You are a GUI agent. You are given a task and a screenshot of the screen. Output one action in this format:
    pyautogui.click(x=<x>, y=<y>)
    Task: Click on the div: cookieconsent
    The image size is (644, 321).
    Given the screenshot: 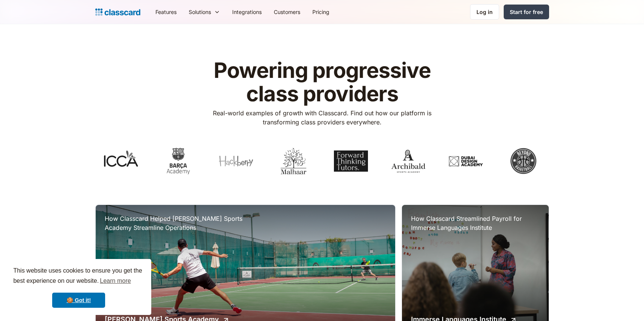 What is the action you would take?
    pyautogui.click(x=79, y=287)
    